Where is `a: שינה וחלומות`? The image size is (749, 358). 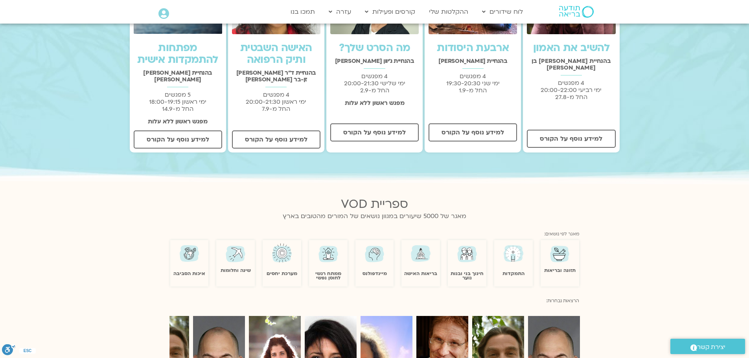
a: שינה וחלומות is located at coordinates (235, 270).